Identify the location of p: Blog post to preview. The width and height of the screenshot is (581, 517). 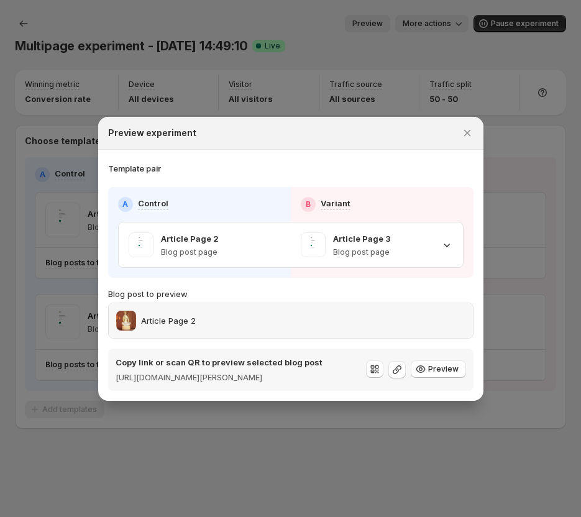
(291, 294).